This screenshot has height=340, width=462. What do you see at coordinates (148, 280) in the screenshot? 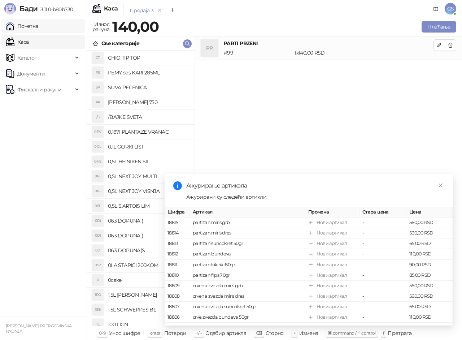
I see `h4: 0cake` at bounding box center [148, 280].